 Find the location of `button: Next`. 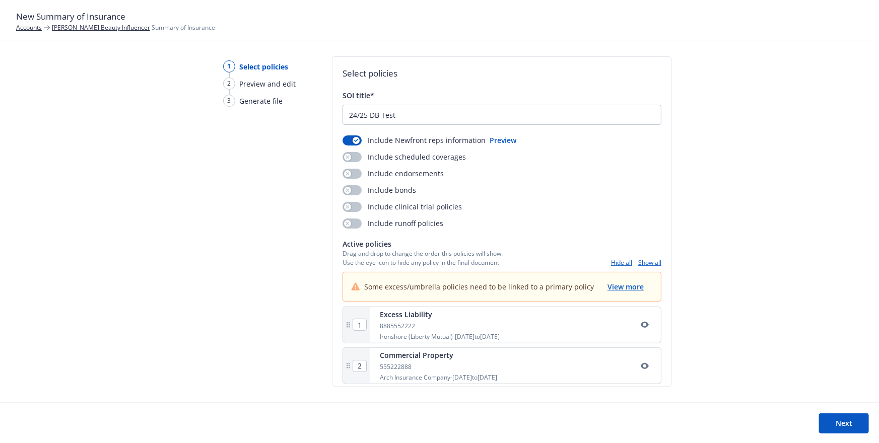

button: Next is located at coordinates (843, 423).